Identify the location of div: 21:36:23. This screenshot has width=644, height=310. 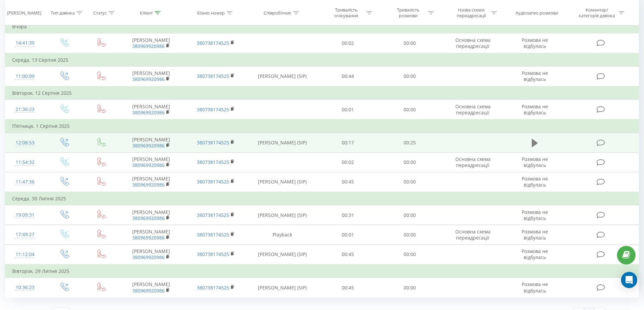
(25, 109).